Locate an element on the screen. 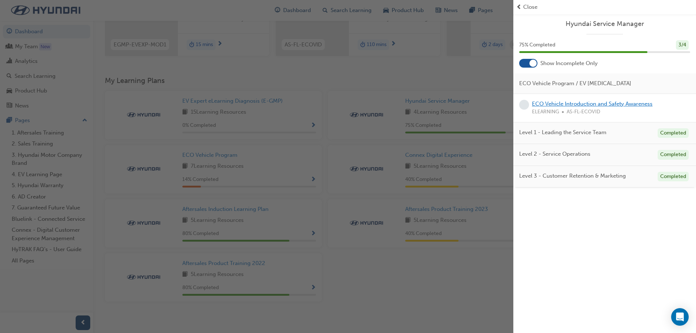 This screenshot has height=333, width=696. a: ECO Vehicle Introduction and Safety Awareness is located at coordinates (592, 104).